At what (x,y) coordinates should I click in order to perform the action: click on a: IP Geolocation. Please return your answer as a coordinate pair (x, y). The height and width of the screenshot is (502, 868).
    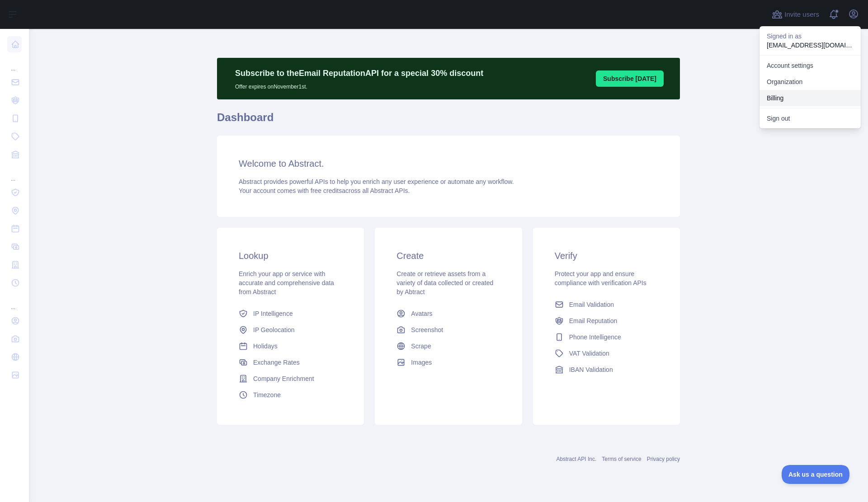
    Looking at the image, I should click on (290, 330).